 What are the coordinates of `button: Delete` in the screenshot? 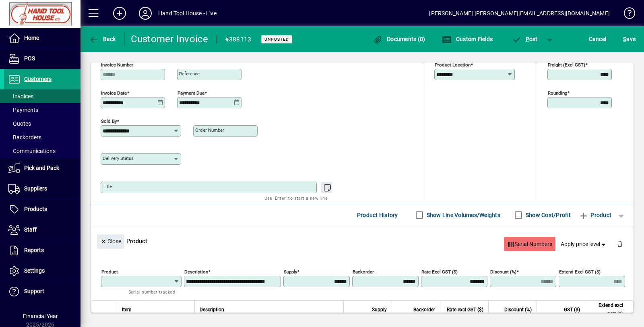 It's located at (620, 244).